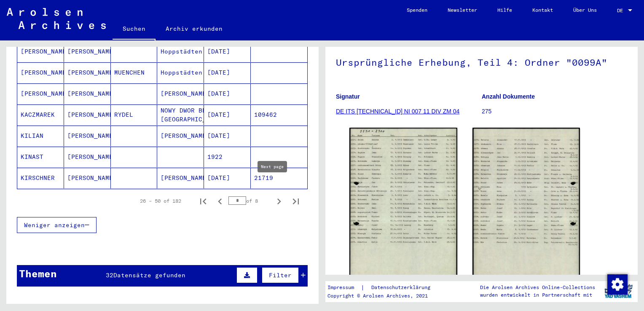  What do you see at coordinates (134, 115) in the screenshot?
I see `mat-cell: RYDEL` at bounding box center [134, 115].